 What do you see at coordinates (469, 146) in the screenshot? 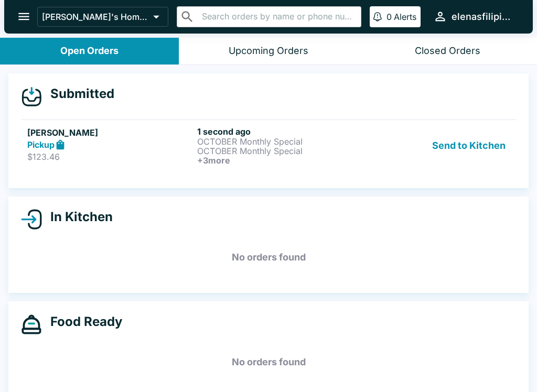
I see `button: Send to Kitchen` at bounding box center [469, 146].